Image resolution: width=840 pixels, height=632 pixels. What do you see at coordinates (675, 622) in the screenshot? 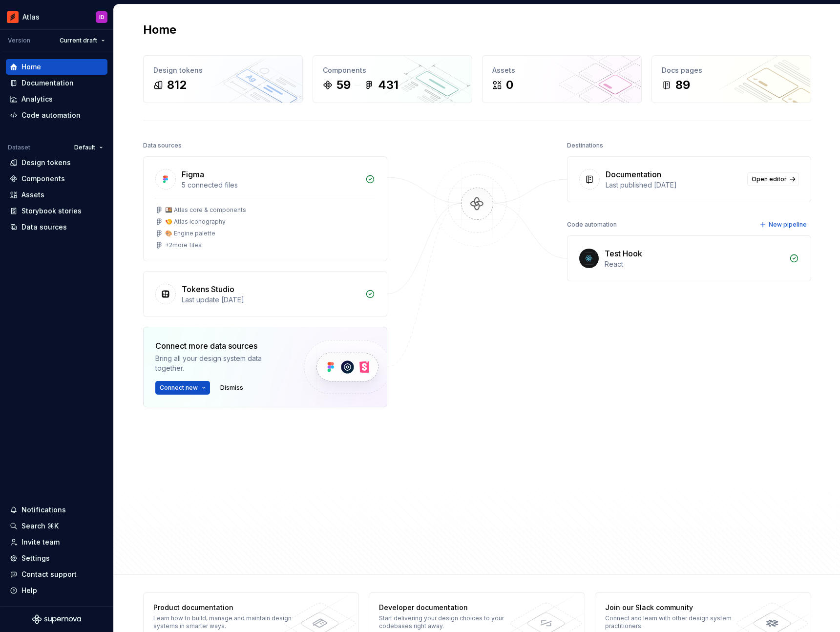
I see `div: Connect and learn with other design system practitioners.` at bounding box center [675, 622].